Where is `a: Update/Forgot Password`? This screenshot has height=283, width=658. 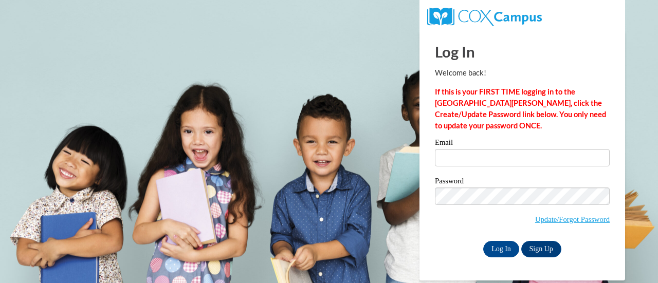
a: Update/Forgot Password is located at coordinates (572, 220).